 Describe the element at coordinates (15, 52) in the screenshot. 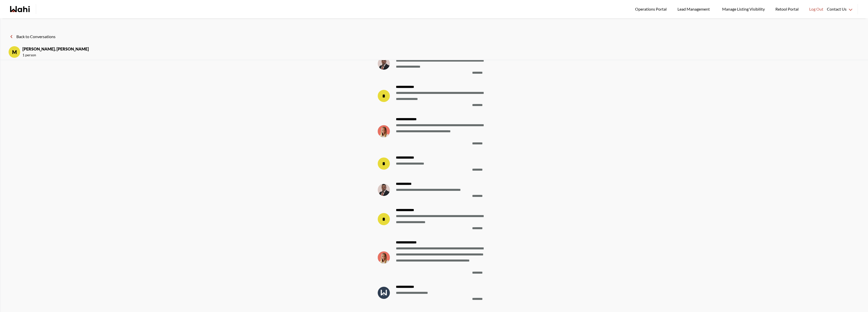

I see `div: M` at that location.